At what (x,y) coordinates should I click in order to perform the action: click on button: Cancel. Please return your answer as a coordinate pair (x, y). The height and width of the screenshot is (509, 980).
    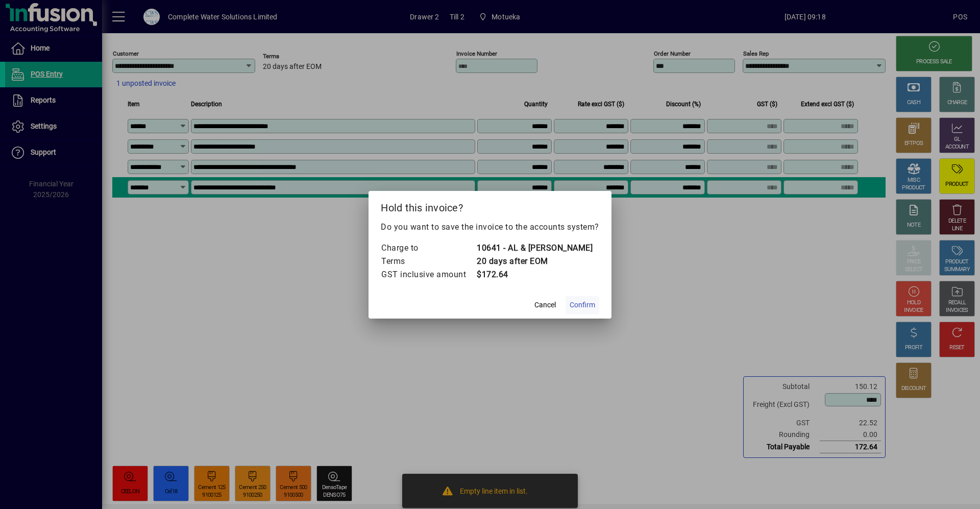
    Looking at the image, I should click on (545, 305).